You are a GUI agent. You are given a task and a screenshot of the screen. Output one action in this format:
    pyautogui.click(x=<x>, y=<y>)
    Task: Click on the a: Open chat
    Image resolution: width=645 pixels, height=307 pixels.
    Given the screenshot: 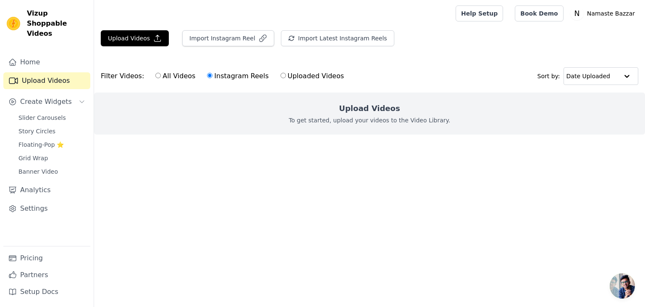 What is the action you would take?
    pyautogui.click(x=622, y=286)
    